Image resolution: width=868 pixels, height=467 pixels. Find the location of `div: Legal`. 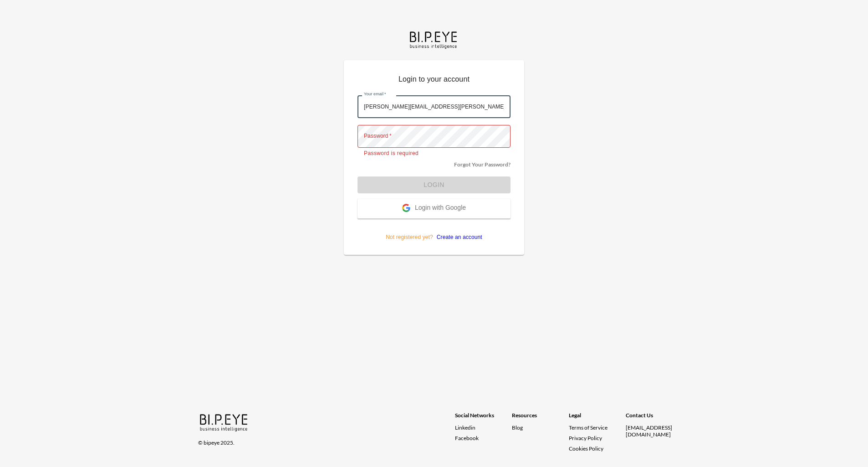

div: Legal is located at coordinates (597, 417).